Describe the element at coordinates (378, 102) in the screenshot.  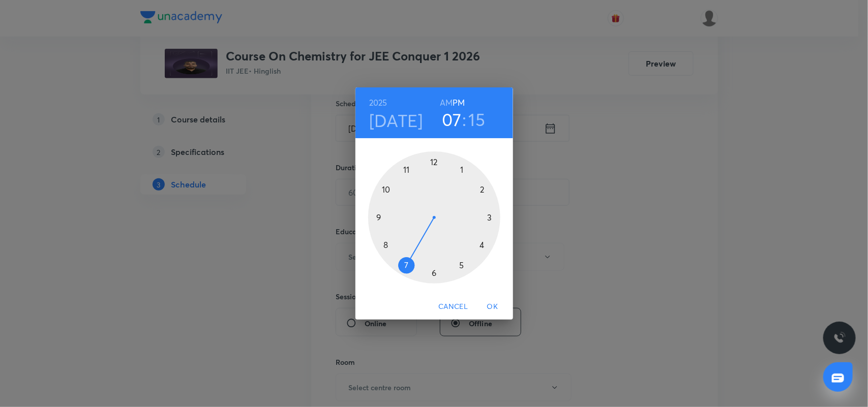
I see `button: 2025` at that location.